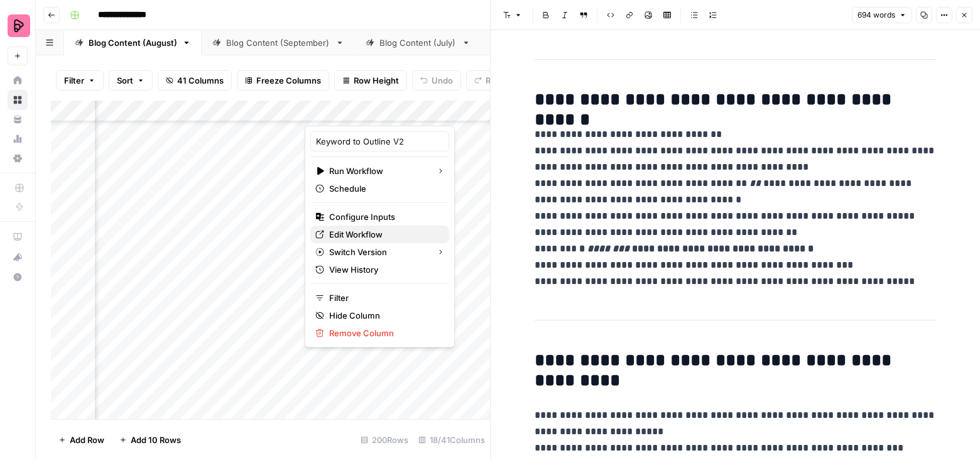 This screenshot has width=980, height=460. What do you see at coordinates (370, 81) in the screenshot?
I see `button: Row Height` at bounding box center [370, 81].